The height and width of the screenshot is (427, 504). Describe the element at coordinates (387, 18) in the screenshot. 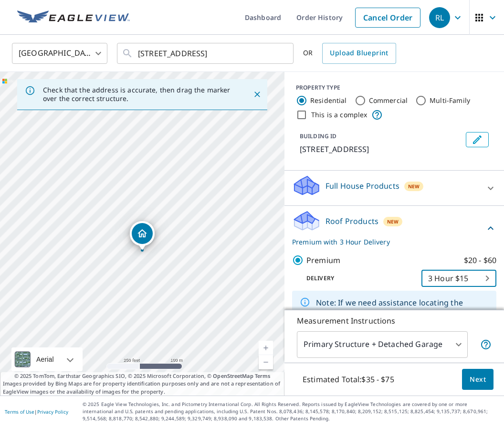

I see `a: Cancel Order` at that location.